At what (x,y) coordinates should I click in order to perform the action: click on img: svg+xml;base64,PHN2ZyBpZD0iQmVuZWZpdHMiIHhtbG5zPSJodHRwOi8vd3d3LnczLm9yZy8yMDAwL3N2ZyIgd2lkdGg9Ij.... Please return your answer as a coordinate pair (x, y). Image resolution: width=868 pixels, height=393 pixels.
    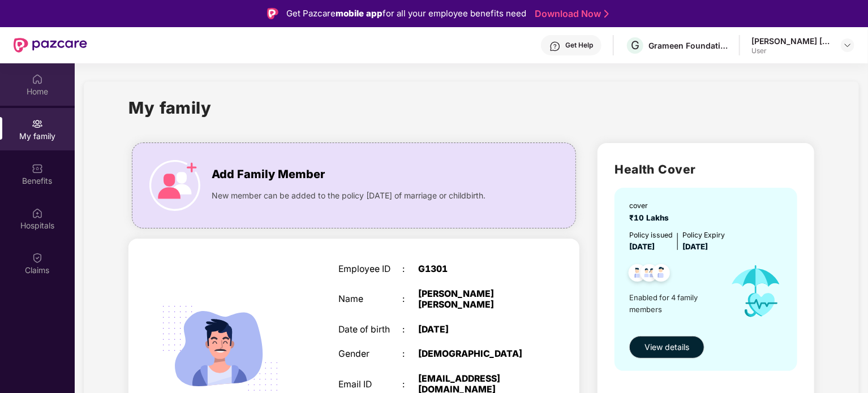
    Looking at the image, I should click on (38, 168).